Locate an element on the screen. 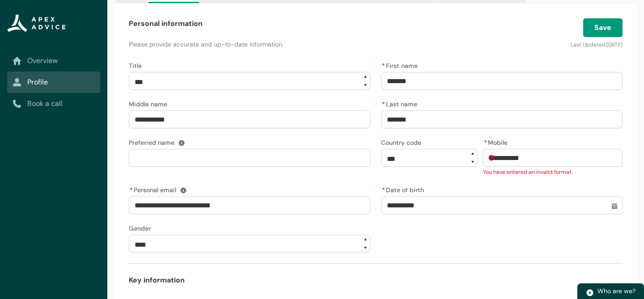  a: Profile is located at coordinates (54, 82).